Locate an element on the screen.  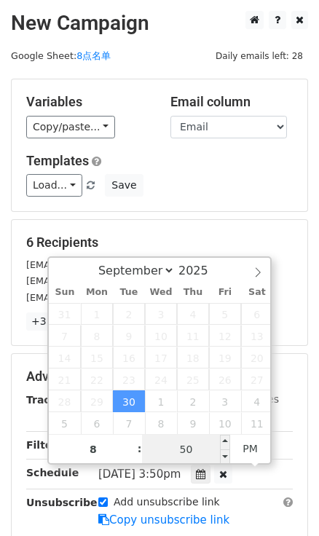
span: October 7, 2025 is located at coordinates (129, 423).